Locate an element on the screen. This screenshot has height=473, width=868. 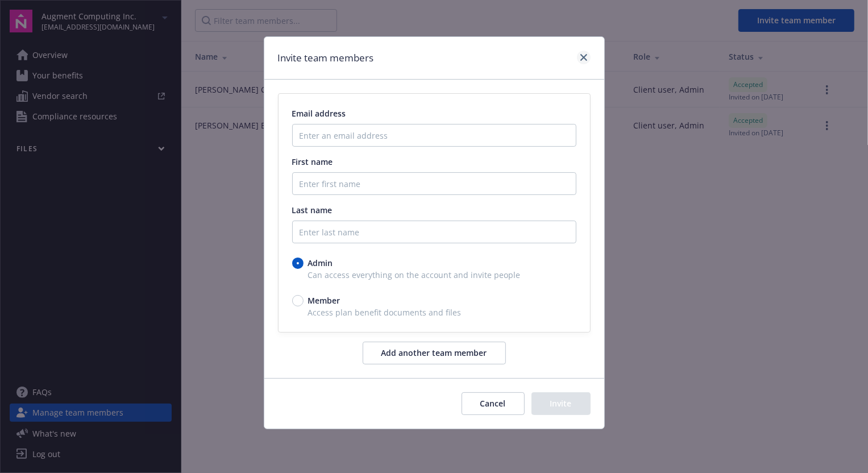
span: Last name is located at coordinates (312, 210).